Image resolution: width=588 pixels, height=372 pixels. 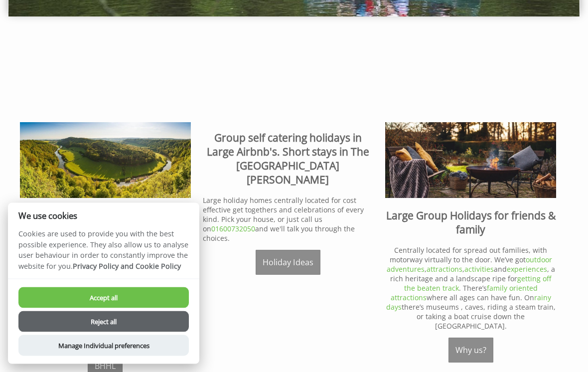 I want to click on a: rainy days, so click(x=468, y=302).